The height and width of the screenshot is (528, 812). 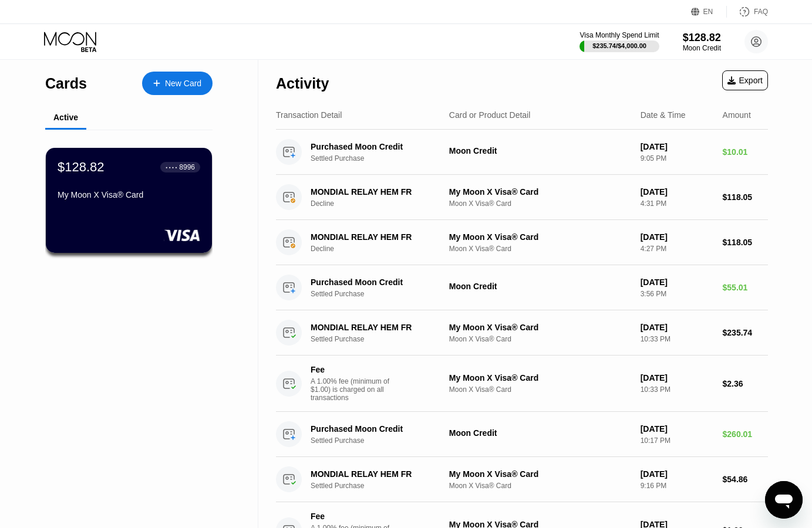 What do you see at coordinates (677, 294) in the screenshot?
I see `div: 3:56 PM` at bounding box center [677, 294].